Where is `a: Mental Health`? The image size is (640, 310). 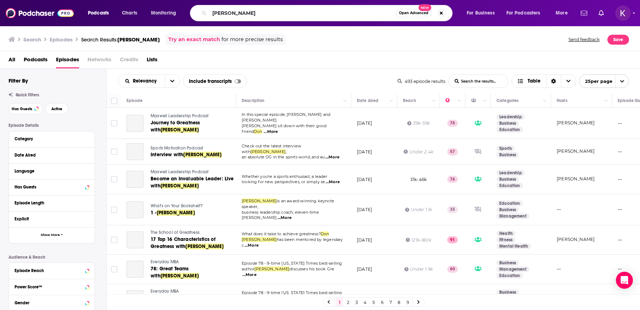
a: Mental Health is located at coordinates (513, 246).